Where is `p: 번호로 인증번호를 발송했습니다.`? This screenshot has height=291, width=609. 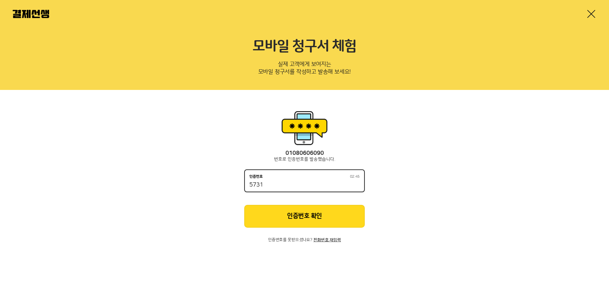 p: 번호로 인증번호를 발송했습니다. is located at coordinates (304, 159).